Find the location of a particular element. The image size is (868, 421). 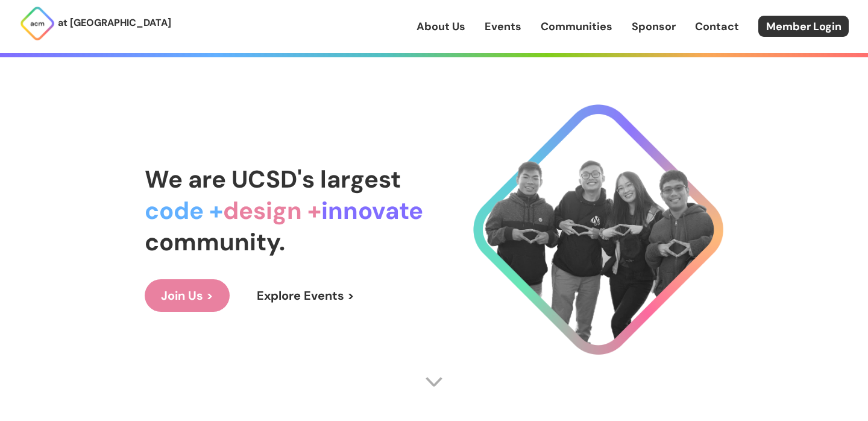

a: Join Us > is located at coordinates (187, 296).